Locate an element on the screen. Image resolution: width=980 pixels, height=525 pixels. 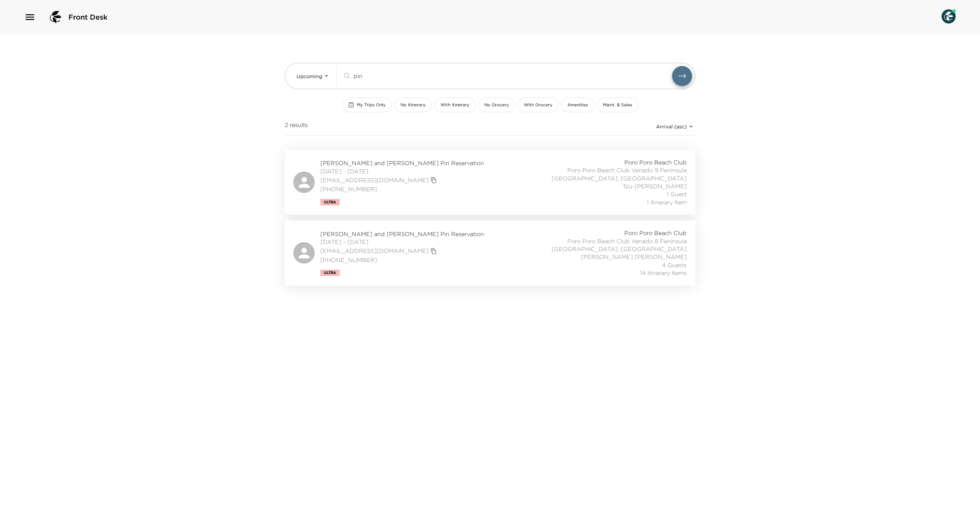
button: With Itinerary is located at coordinates (455, 105).